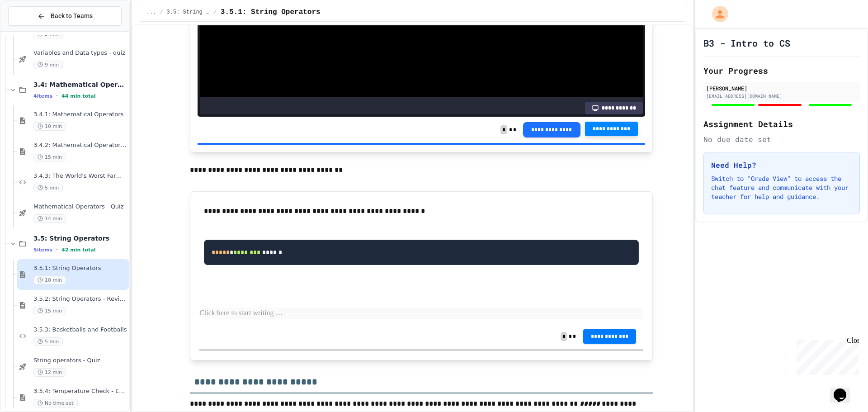 This screenshot has height=412, width=868. What do you see at coordinates (65, 16) in the screenshot?
I see `button: Back to Teams` at bounding box center [65, 16].